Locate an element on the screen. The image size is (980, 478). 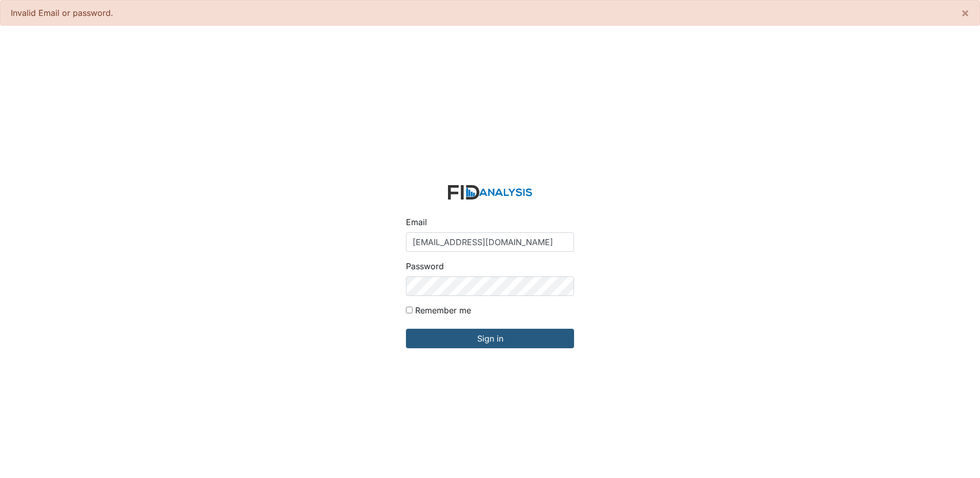
label: Email is located at coordinates (416, 222).